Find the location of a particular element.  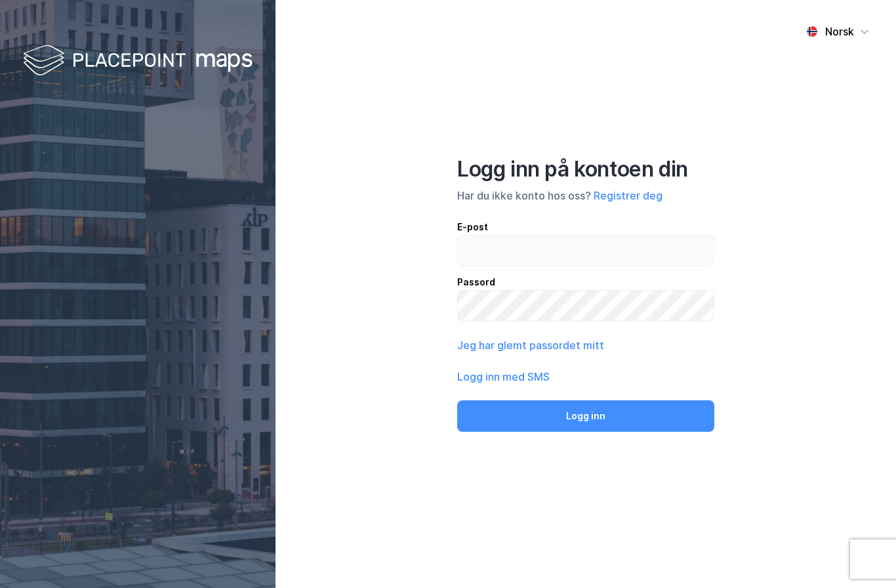

div: Norsk is located at coordinates (840, 31).